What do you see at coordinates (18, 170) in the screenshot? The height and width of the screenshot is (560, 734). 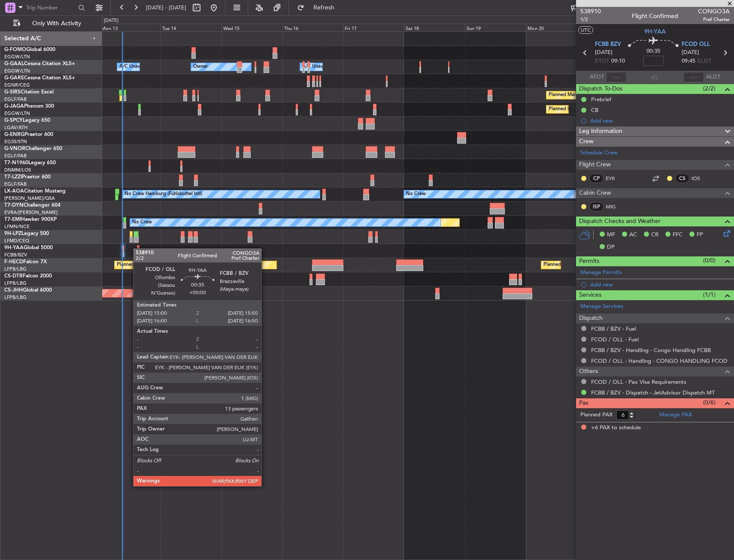 I see `a: DNMM/LOS` at bounding box center [18, 170].